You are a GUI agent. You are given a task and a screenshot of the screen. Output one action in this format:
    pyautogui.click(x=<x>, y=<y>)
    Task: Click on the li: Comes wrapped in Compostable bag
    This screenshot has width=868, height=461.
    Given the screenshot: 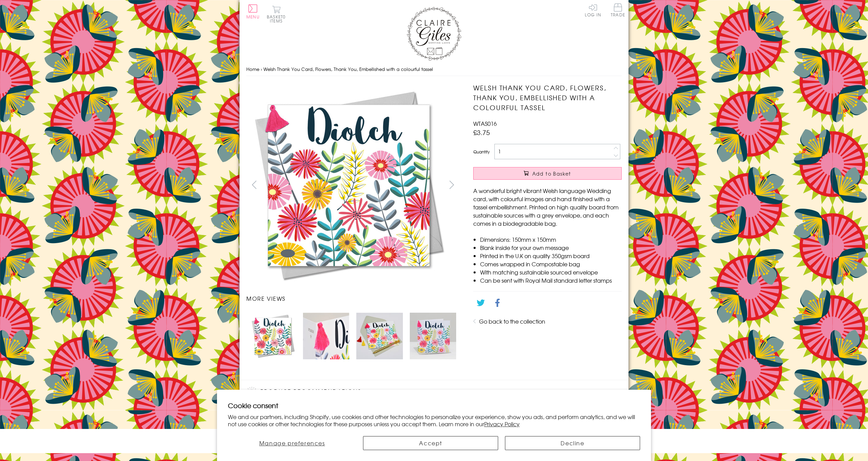 What is the action you would take?
    pyautogui.click(x=551, y=264)
    